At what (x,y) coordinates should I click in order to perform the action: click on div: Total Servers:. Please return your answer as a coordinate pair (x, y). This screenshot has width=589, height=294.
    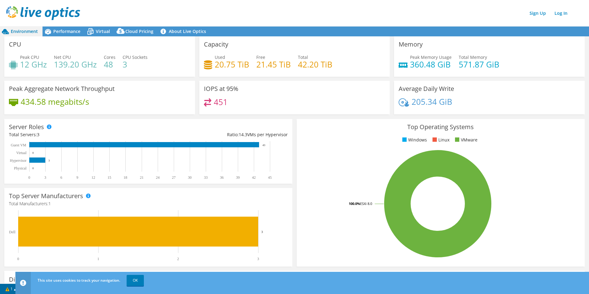
    Looking at the image, I should click on (79, 135).